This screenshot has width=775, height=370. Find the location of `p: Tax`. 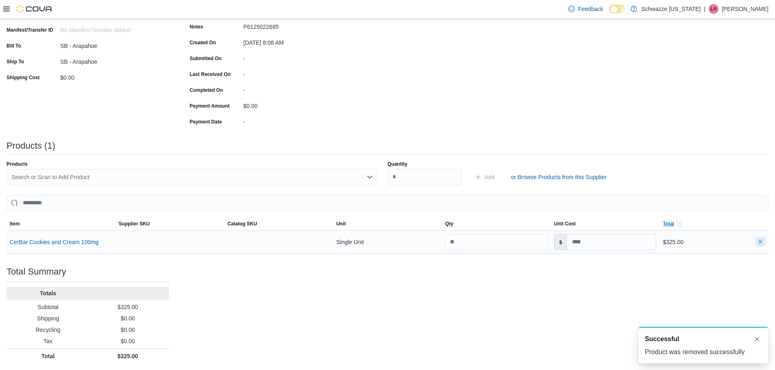

p: Tax is located at coordinates (48, 342).